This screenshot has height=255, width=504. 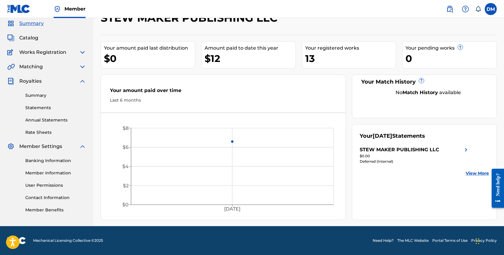 I want to click on img: right chevron icon, so click(x=466, y=150).